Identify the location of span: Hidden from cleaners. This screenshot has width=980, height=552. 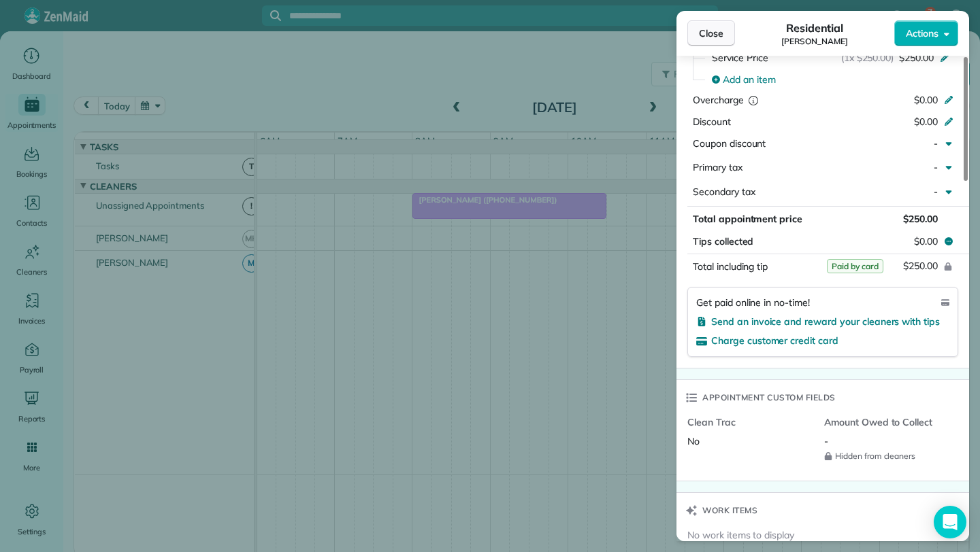
(887, 456).